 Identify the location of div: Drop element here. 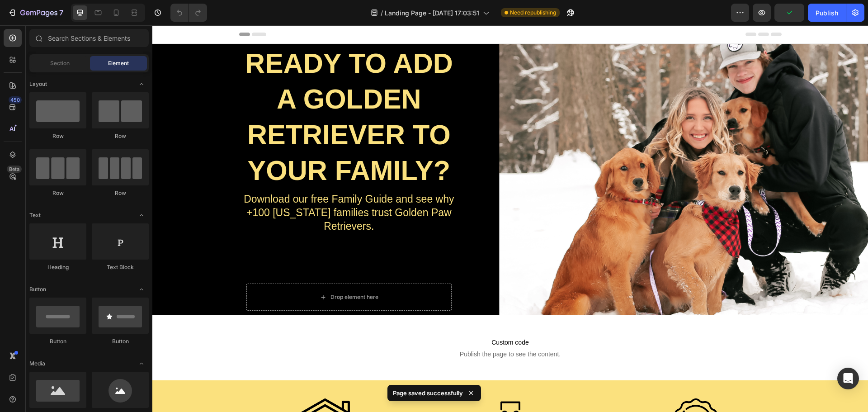
(202, 272).